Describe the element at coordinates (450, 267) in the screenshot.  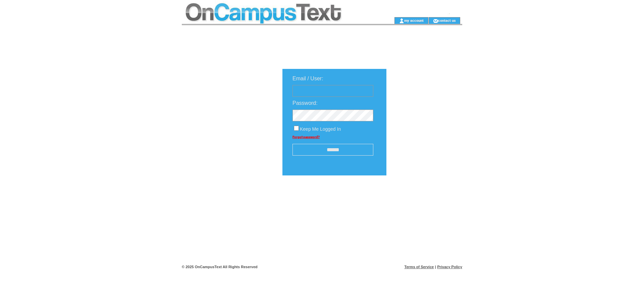
I see `a: Privacy Policy` at that location.